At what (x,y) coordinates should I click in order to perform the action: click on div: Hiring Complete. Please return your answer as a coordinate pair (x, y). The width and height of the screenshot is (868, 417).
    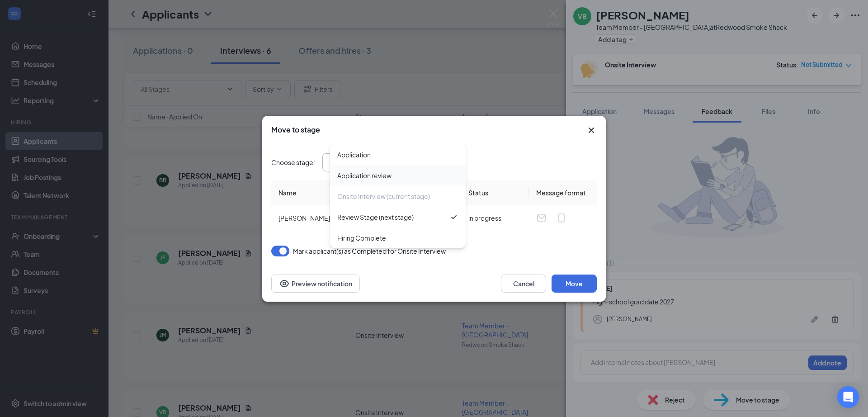
    Looking at the image, I should click on (361, 238).